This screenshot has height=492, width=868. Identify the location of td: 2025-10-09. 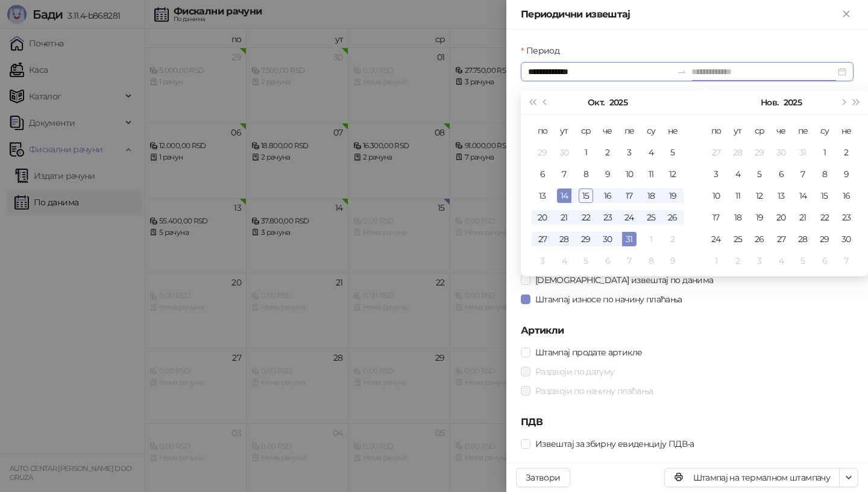
(607, 174).